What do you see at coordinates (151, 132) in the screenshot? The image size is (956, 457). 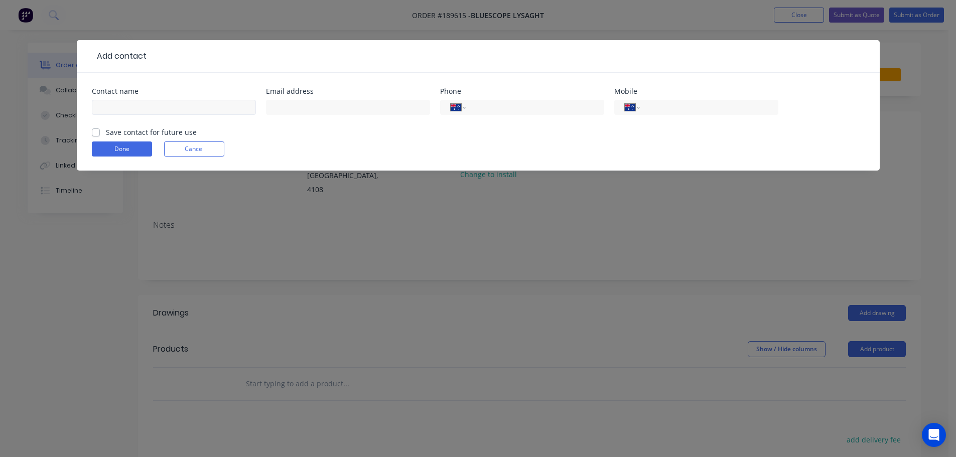 I see `label: Save contact for future use` at bounding box center [151, 132].